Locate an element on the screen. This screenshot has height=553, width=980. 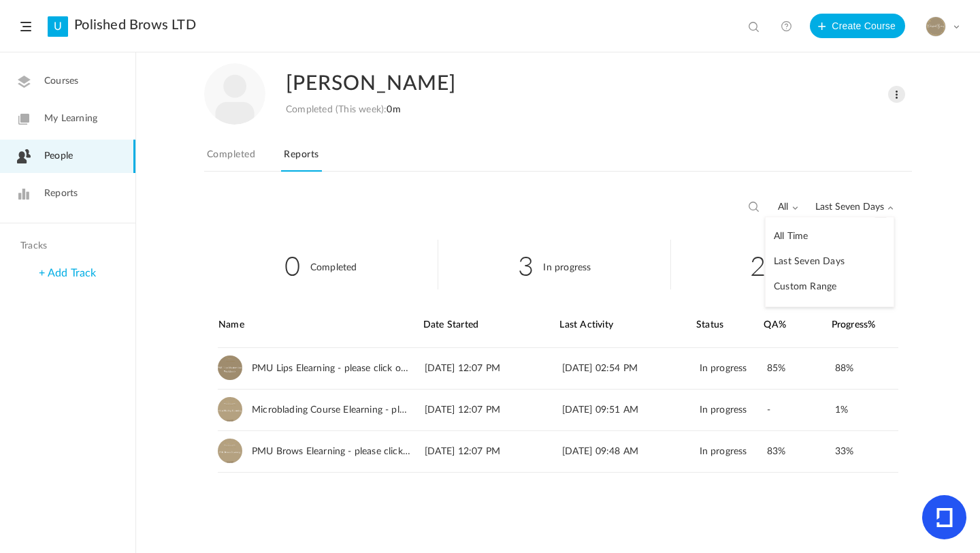
div: Name is located at coordinates (320, 325).